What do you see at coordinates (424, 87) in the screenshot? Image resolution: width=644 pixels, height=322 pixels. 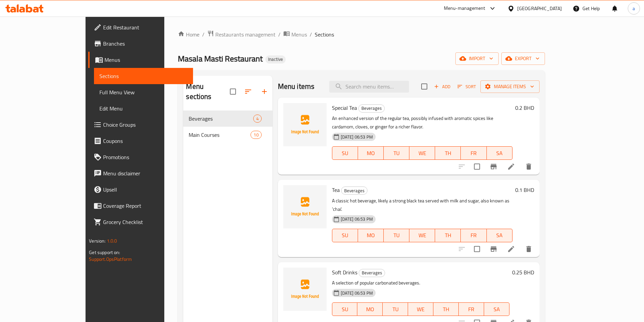 I see `span: Select section` at bounding box center [424, 87].